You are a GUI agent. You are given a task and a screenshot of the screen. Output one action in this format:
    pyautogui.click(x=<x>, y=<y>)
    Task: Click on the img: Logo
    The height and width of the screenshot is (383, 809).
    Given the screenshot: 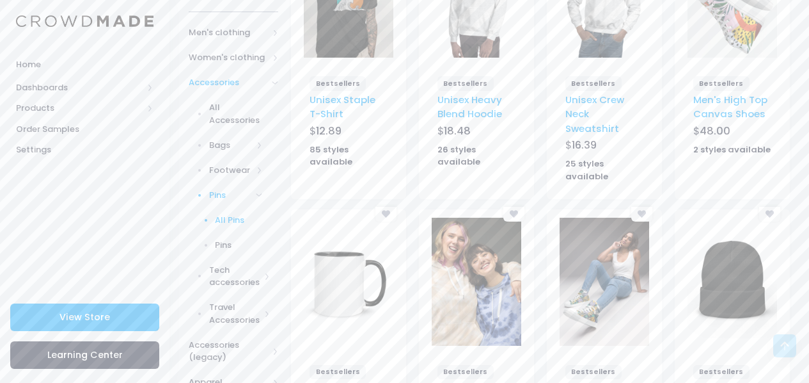 What is the action you would take?
    pyautogui.click(x=84, y=21)
    